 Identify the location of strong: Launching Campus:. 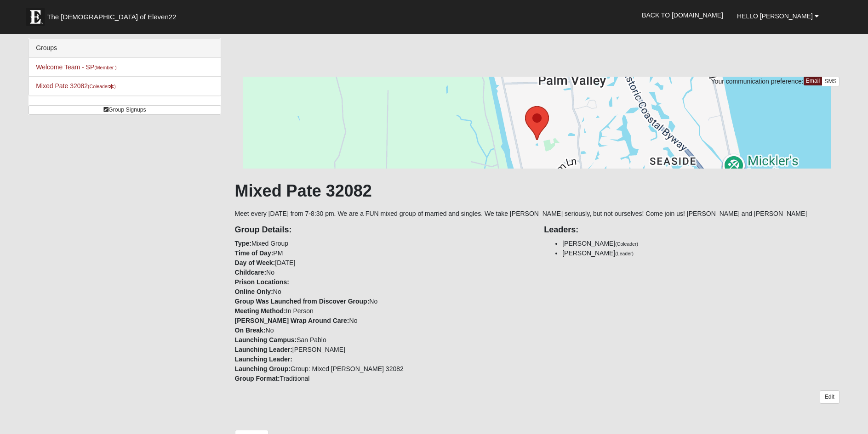
(266, 340).